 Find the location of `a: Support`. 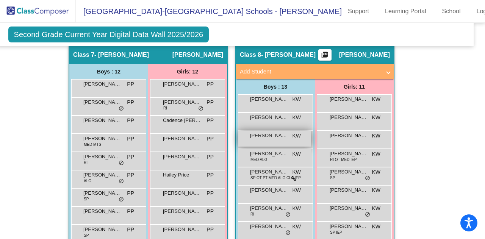

a: Support is located at coordinates (358, 11).